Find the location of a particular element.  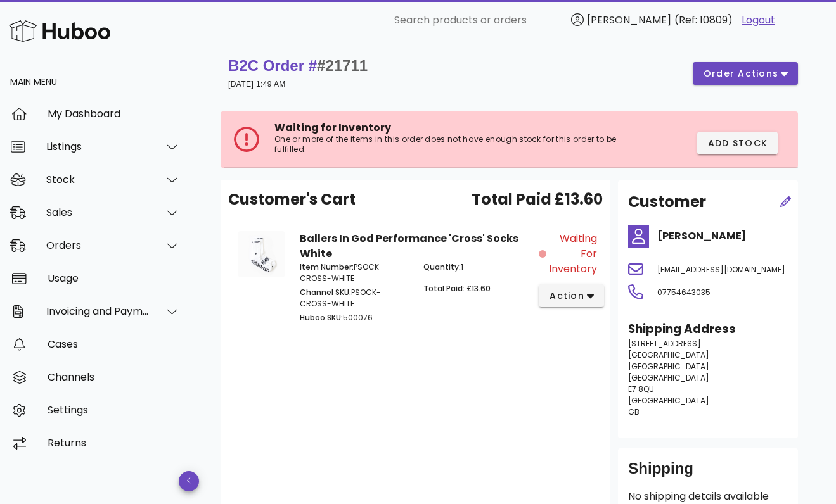

p: 500076 is located at coordinates (354, 318).